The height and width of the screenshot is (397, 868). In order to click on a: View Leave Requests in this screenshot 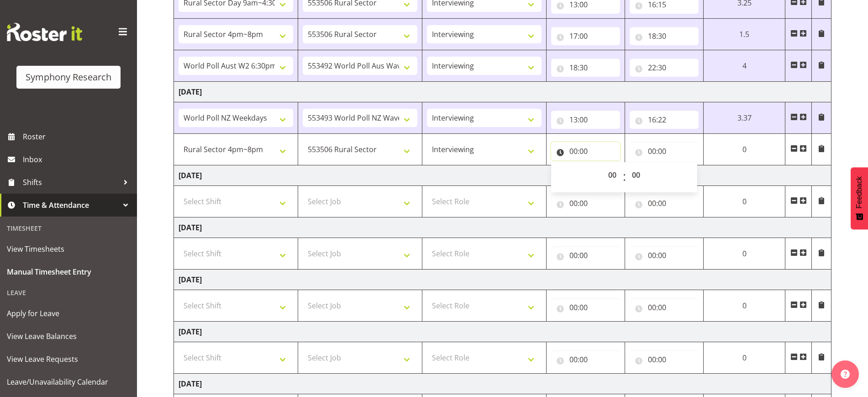, I will do `click(68, 359)`.